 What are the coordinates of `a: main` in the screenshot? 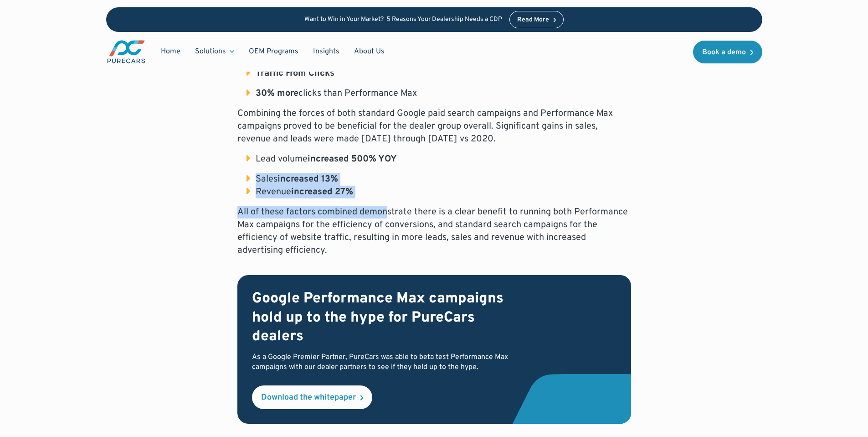 It's located at (126, 52).